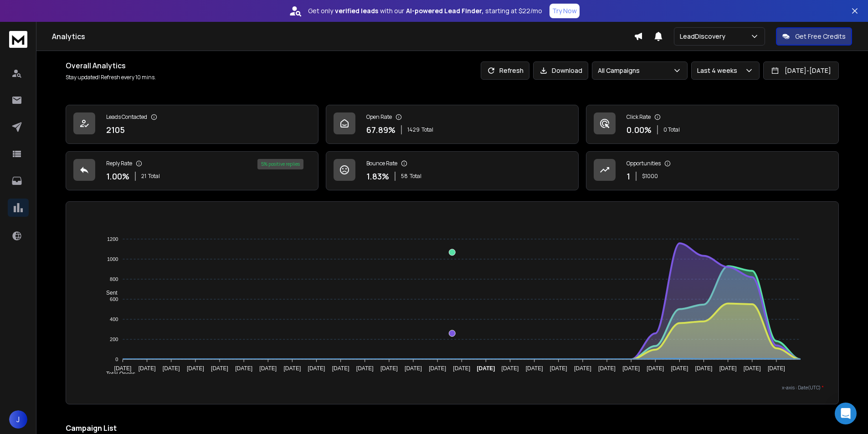 Image resolution: width=868 pixels, height=434 pixels. What do you see at coordinates (115, 130) in the screenshot?
I see `p: 2105` at bounding box center [115, 130].